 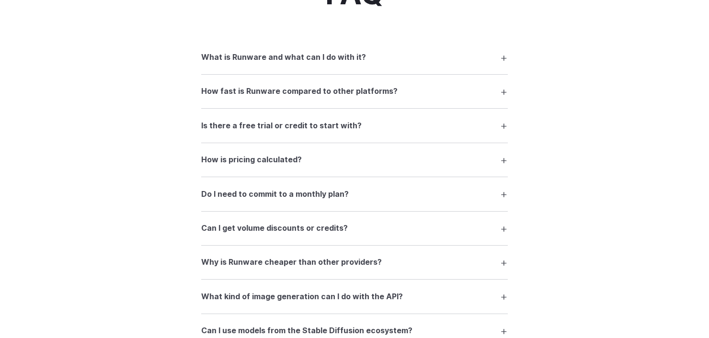 What do you see at coordinates (281, 126) in the screenshot?
I see `h3: Is there a free trial or credit to start with?` at bounding box center [281, 126].